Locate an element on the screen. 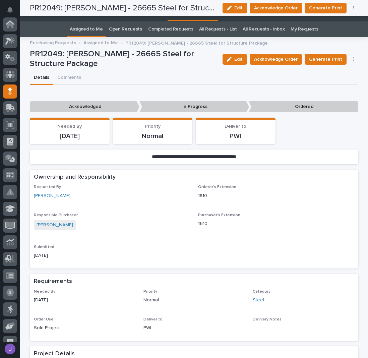 The height and width of the screenshot is (358, 368). p: Sold Project is located at coordinates (84, 328).